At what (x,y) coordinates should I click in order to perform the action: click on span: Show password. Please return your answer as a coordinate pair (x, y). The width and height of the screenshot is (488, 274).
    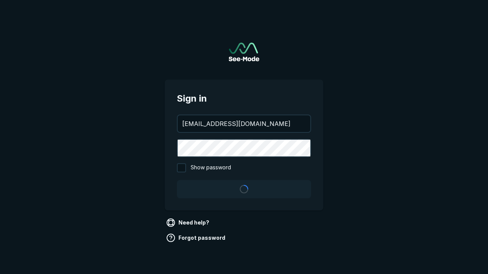
    Looking at the image, I should click on (211, 168).